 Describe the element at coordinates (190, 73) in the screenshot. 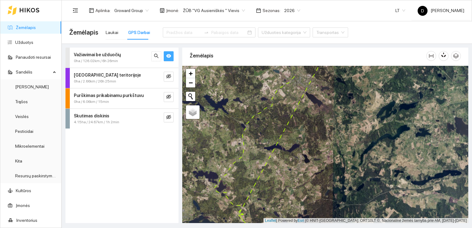

I see `a: Zoom in` at that location.